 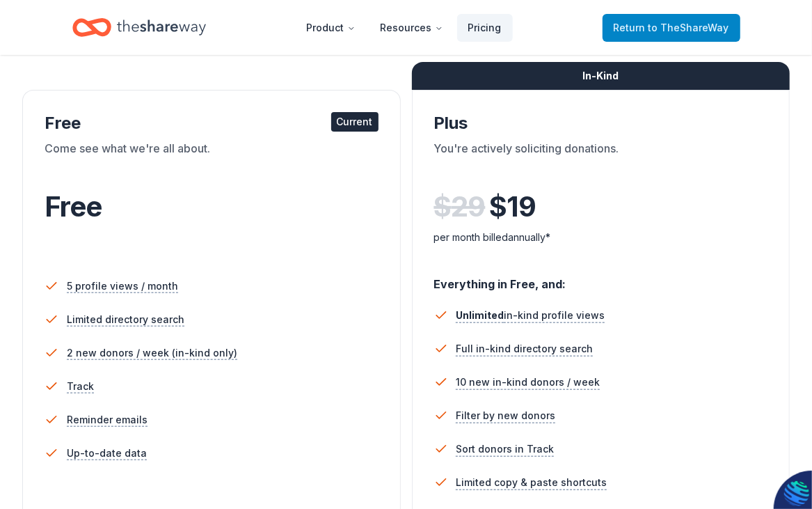 I want to click on span: 5 profile views / month, so click(x=122, y=286).